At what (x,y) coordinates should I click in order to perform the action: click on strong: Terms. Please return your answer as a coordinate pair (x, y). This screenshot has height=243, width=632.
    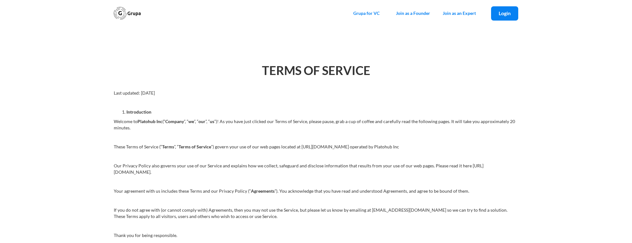
    Looking at the image, I should click on (168, 146).